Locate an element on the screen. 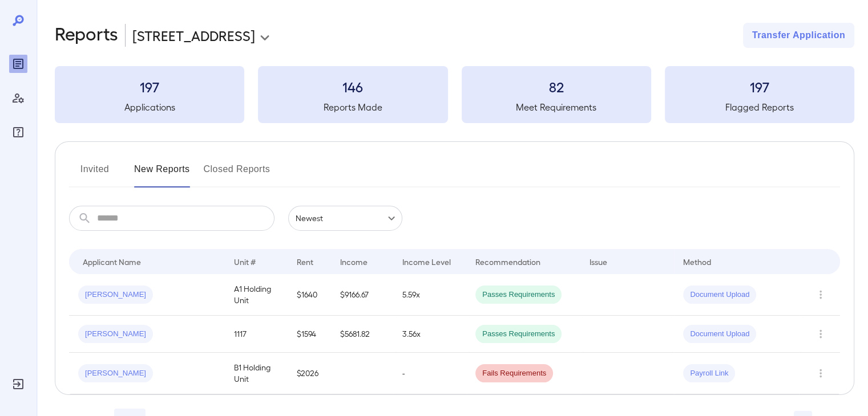 Image resolution: width=868 pixels, height=416 pixels. span: Fails Requirements is located at coordinates (514, 373).